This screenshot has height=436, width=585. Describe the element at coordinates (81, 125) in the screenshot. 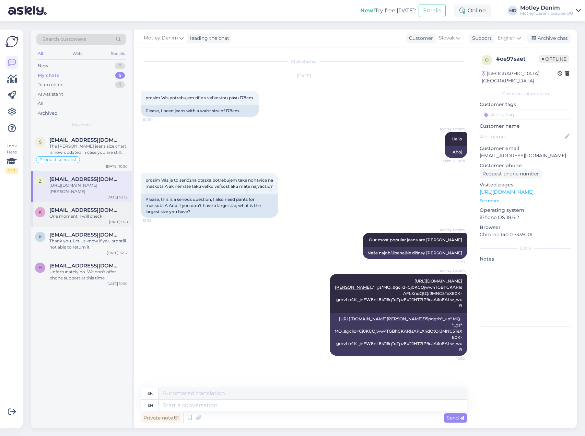

I see `span: My chats` at that location.